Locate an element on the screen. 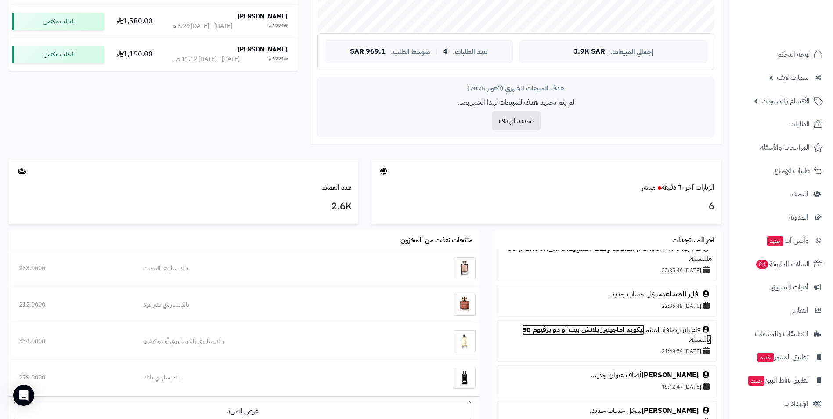  div: #12269 is located at coordinates (278, 26).